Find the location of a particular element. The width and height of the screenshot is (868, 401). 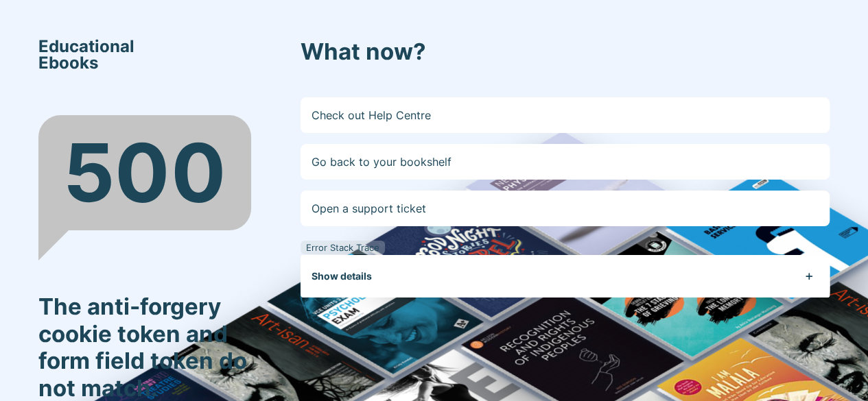

a: Check out Help Centre is located at coordinates (564, 115).